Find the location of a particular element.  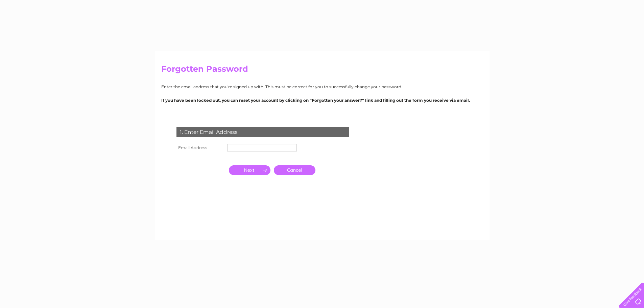

p: Enter the email address that you're signed up with. This must be correct for you to successfully ... is located at coordinates (322, 87).